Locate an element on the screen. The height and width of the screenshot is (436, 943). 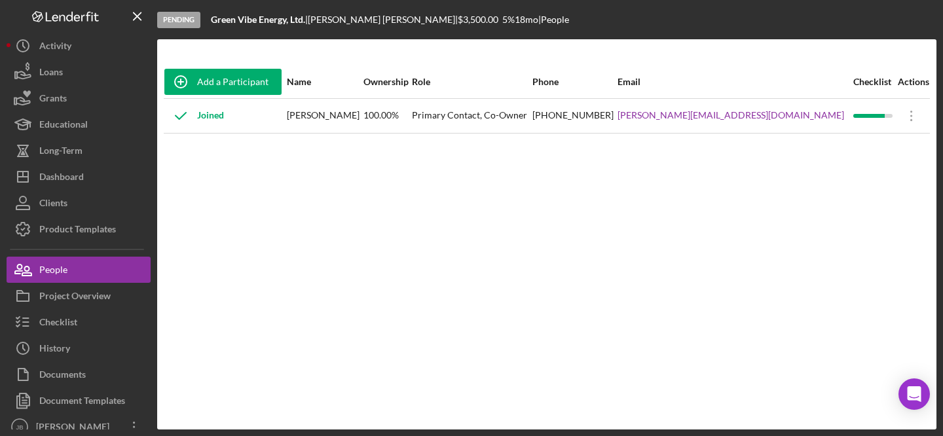
div: Open Intercom Messenger is located at coordinates (914, 394).